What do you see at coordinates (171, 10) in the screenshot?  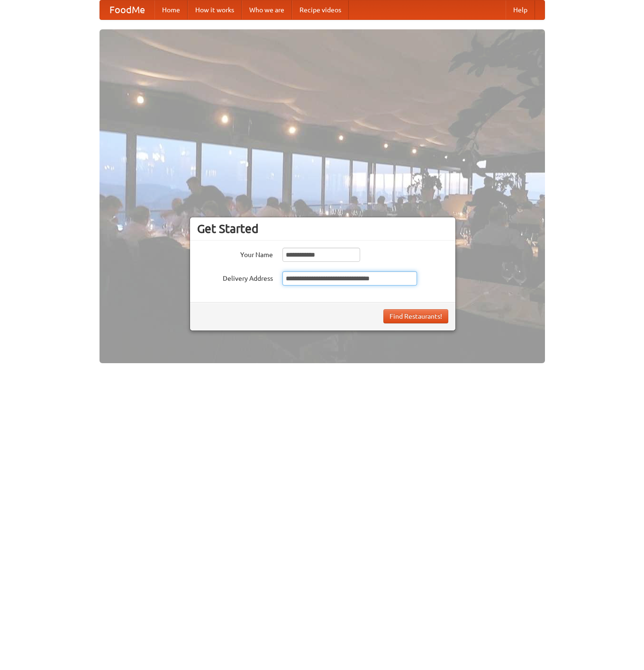 I see `a: Home` at bounding box center [171, 10].